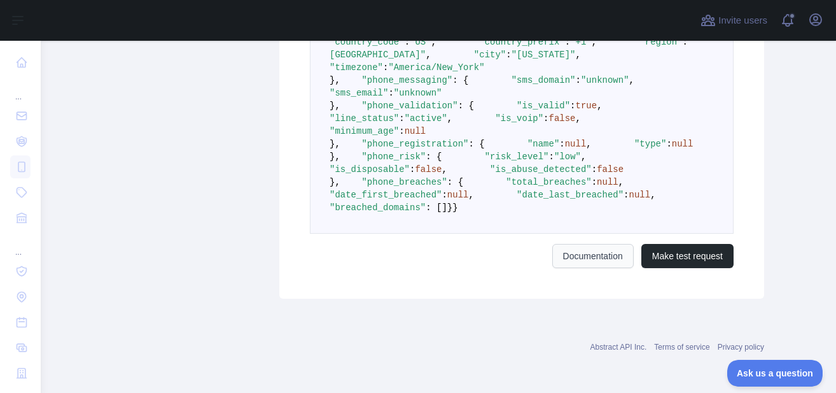  What do you see at coordinates (543, 106) in the screenshot?
I see `span: "is_valid"` at bounding box center [543, 106].